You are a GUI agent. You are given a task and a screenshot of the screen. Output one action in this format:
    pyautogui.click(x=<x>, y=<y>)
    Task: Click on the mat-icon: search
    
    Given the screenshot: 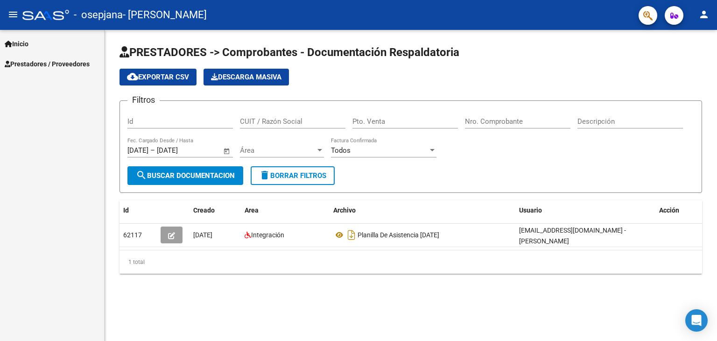 What is the action you would take?
    pyautogui.click(x=141, y=175)
    